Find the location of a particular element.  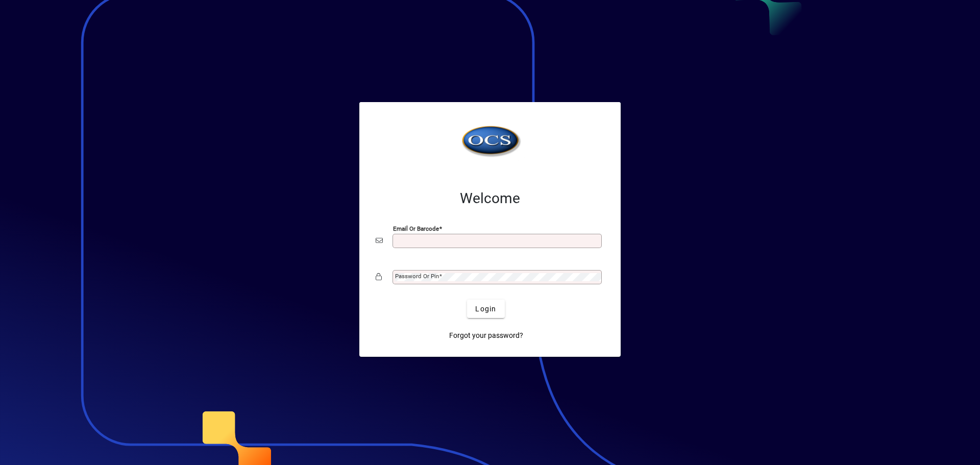

span: Forgot your password? is located at coordinates (486, 335).